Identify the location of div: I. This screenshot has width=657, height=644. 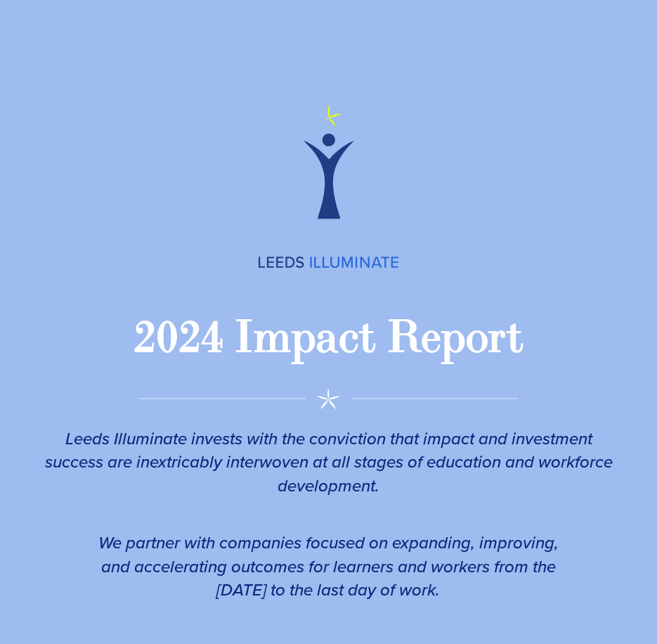
(244, 338).